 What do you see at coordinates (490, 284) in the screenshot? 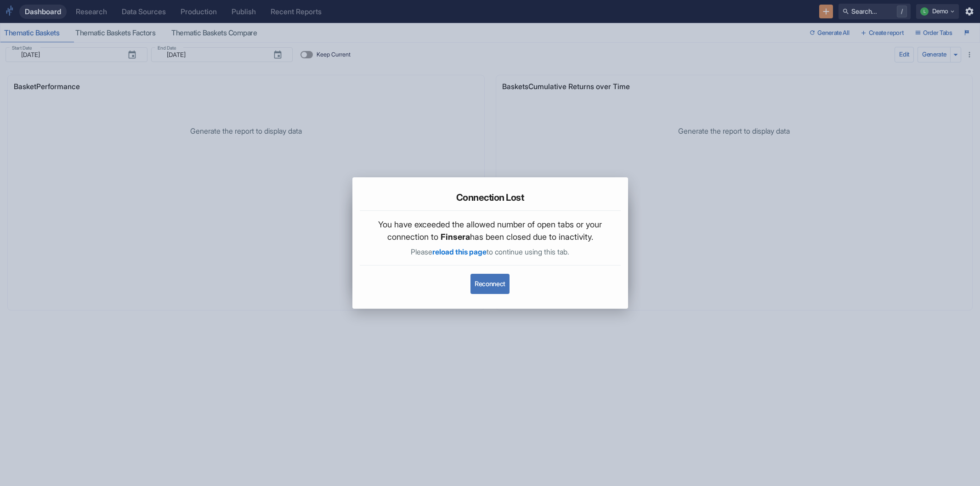
I see `button: Reconnect` at bounding box center [490, 284].